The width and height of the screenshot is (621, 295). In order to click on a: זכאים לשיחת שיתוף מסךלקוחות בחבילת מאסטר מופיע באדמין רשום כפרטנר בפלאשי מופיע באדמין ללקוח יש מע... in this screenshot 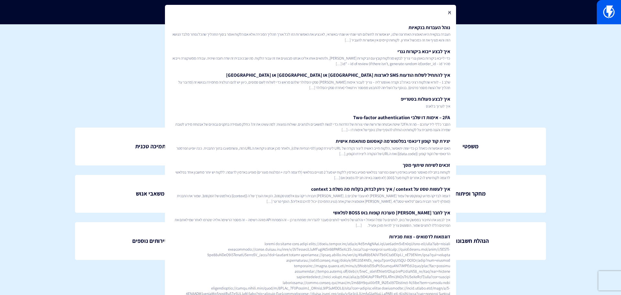, I will do `click(311, 171)`.